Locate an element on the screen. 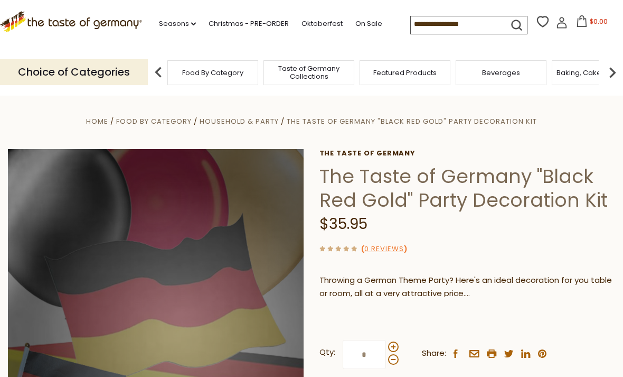 The width and height of the screenshot is (623, 377). a: Christmas - PRE-ORDER is located at coordinates (249, 24).